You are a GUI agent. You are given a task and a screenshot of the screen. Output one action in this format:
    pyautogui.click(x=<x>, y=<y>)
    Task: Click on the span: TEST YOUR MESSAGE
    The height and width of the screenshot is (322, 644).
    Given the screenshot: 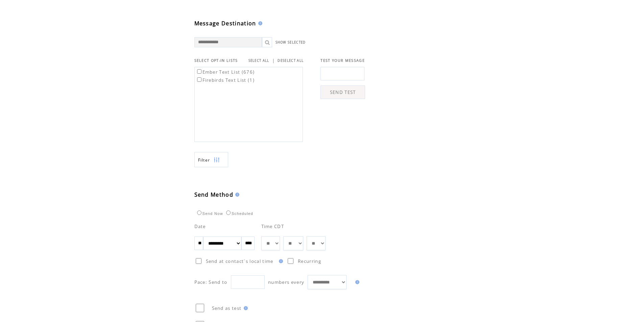 What is the action you would take?
    pyautogui.click(x=342, y=60)
    